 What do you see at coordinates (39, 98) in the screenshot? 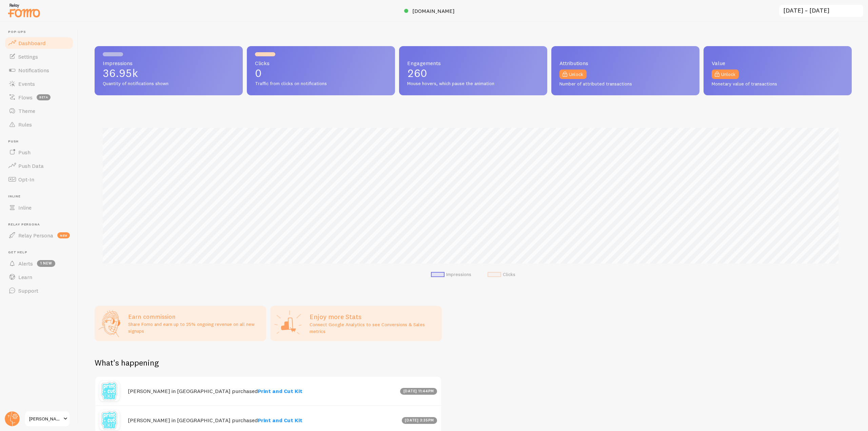
I see `a: Flows beta` at bounding box center [39, 98].